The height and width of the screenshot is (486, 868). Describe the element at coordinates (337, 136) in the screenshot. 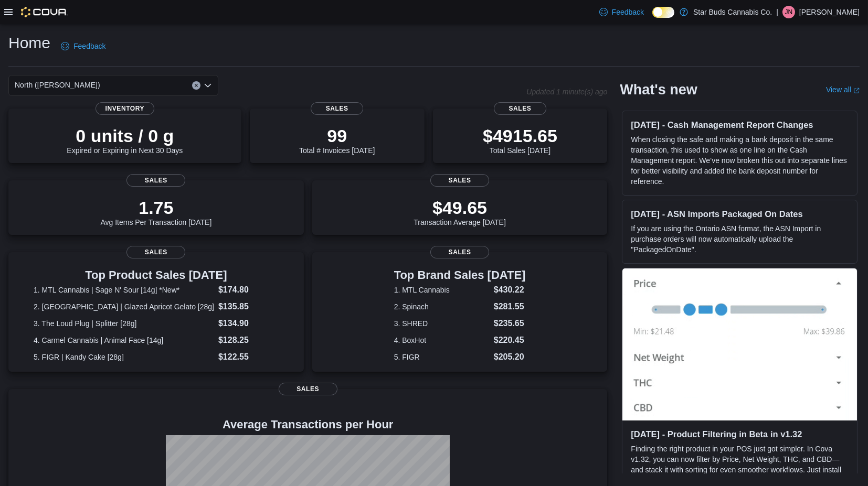

I see `p: 99` at that location.